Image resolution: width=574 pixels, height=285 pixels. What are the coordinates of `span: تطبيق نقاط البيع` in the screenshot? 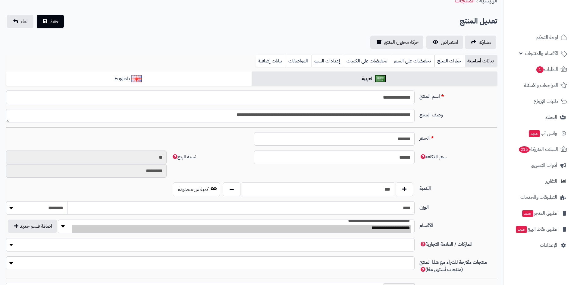 It's located at (536, 229).